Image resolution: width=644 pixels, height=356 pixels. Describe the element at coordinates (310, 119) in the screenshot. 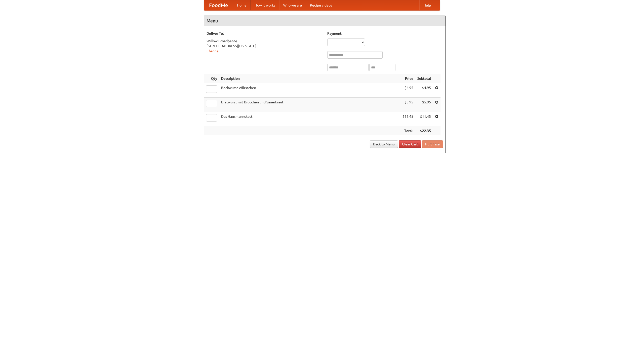

I see `td: Das Hausmannskost` at that location.